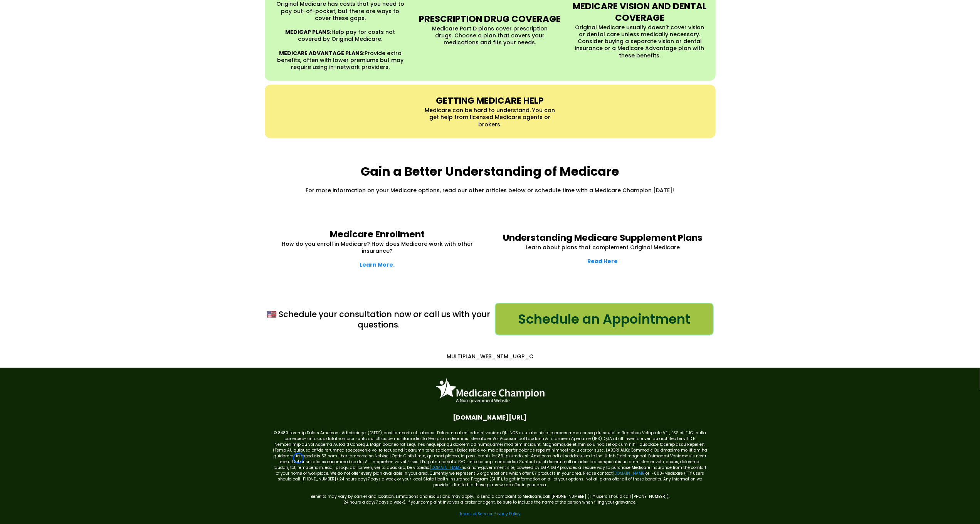 This screenshot has width=980, height=524. Describe the element at coordinates (490, 19) in the screenshot. I see `strong: PRESCRIPTION DRUG COVERAGE` at that location.